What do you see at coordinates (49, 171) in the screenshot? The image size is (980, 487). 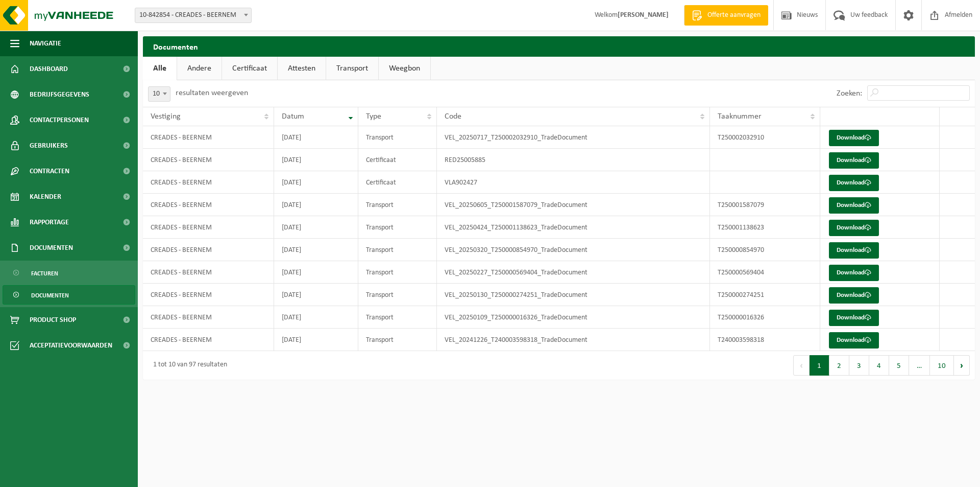 I see `span: Contracten` at bounding box center [49, 171].